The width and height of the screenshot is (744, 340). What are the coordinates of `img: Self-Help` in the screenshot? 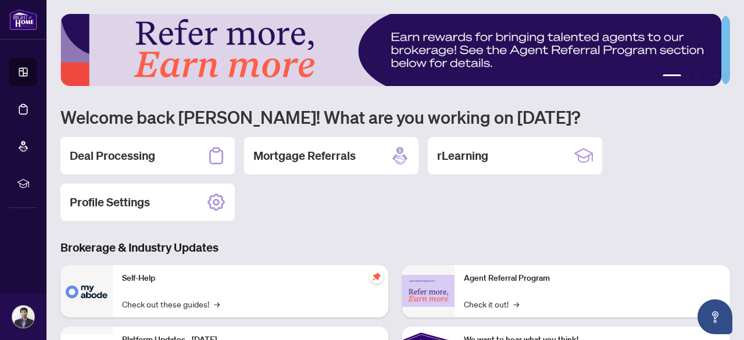 It's located at (87, 291).